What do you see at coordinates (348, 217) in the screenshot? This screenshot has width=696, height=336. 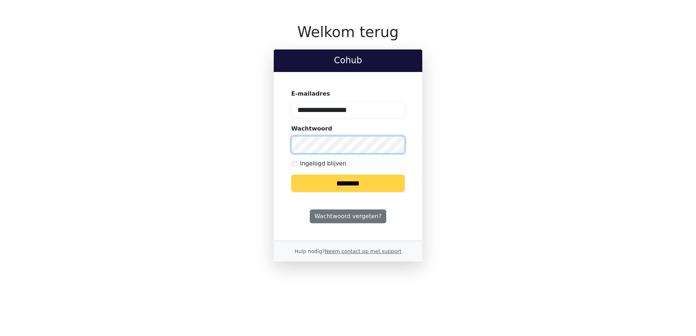 I see `a: Wachtwoord vergeten?` at bounding box center [348, 217].